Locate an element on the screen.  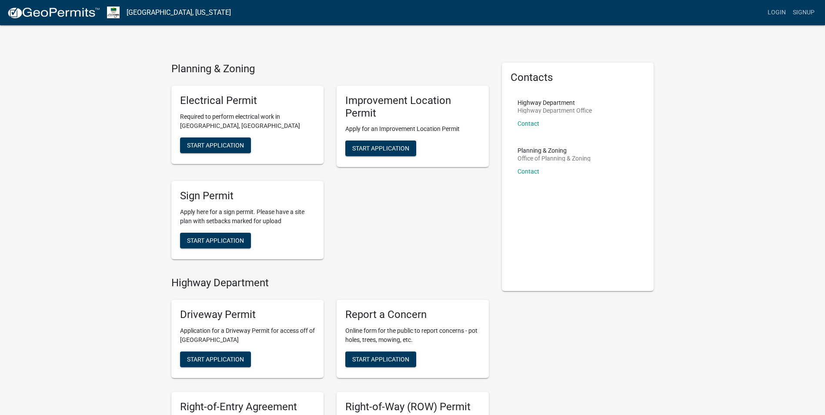
img: Morgan County, Indiana is located at coordinates (113, 12).